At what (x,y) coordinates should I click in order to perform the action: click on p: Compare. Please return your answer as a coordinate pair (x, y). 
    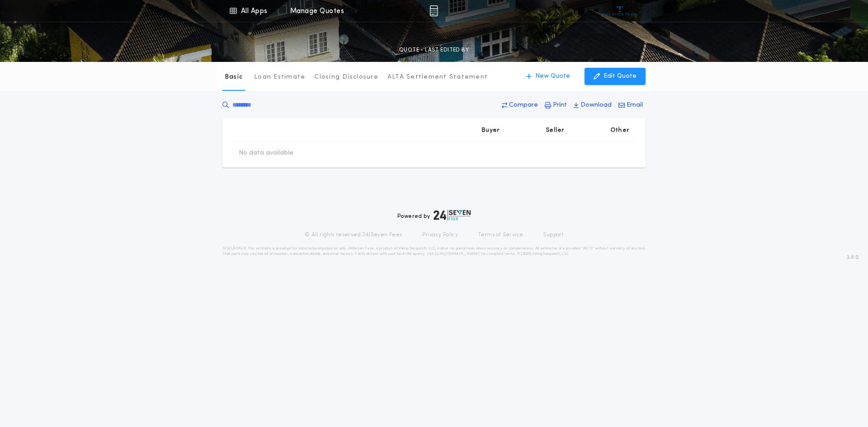
    Looking at the image, I should click on (523, 105).